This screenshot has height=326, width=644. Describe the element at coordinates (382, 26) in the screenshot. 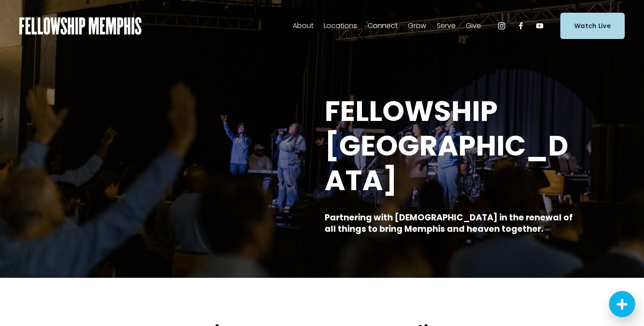

I see `span: Connect` at that location.